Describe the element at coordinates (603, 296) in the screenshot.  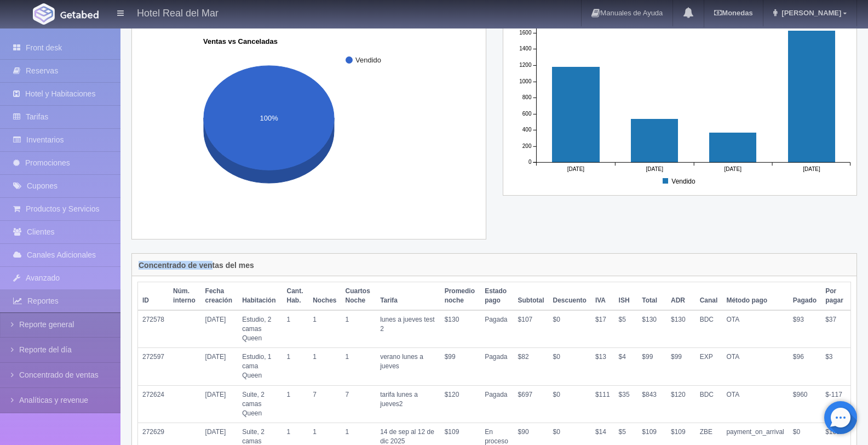
I see `th: IVA` at that location.